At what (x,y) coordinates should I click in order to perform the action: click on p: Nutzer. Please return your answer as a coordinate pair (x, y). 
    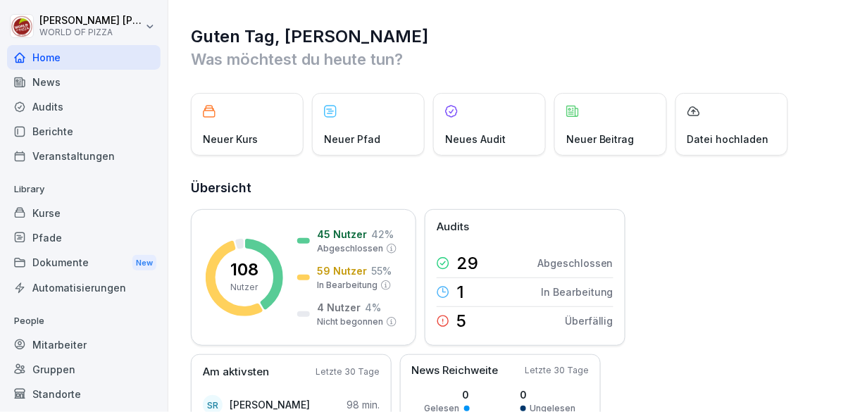
    Looking at the image, I should click on (245, 288).